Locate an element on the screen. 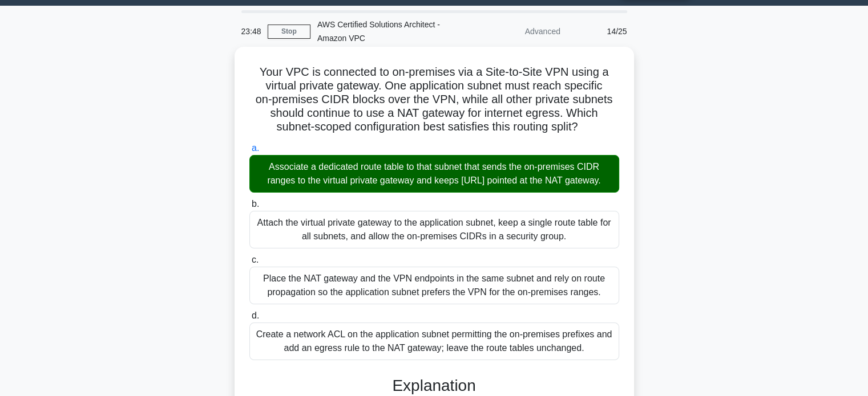  div: 14/25 is located at coordinates (600, 32).